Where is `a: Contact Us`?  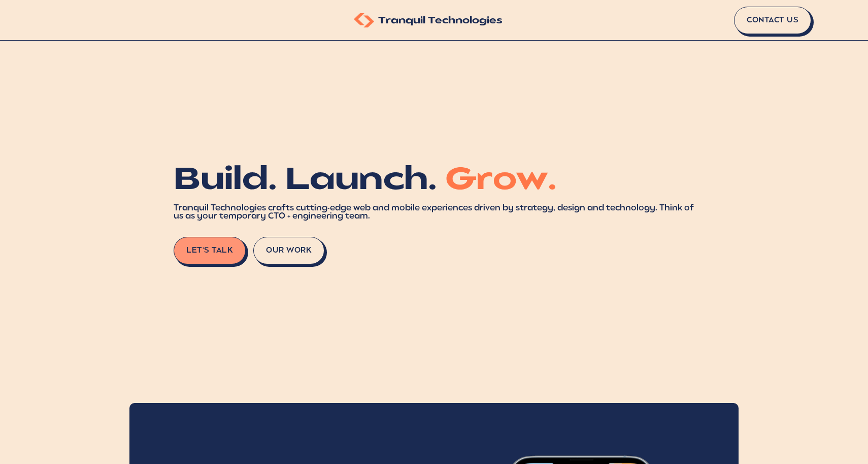
a: Contact Us is located at coordinates (773, 20).